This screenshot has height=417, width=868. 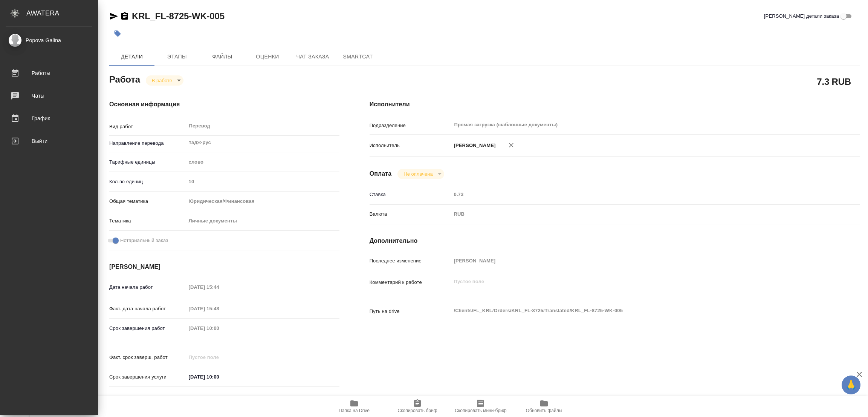 I want to click on div: Работы, so click(x=49, y=73).